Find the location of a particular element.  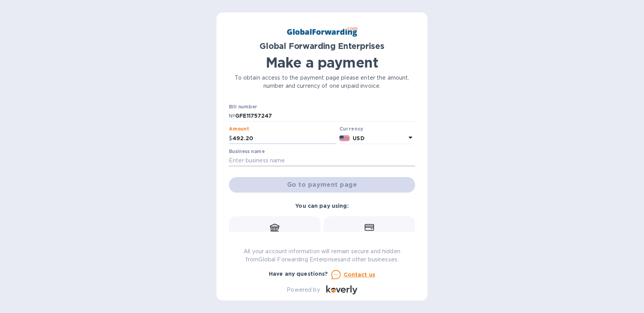

h1: Make a payment is located at coordinates (322, 62).